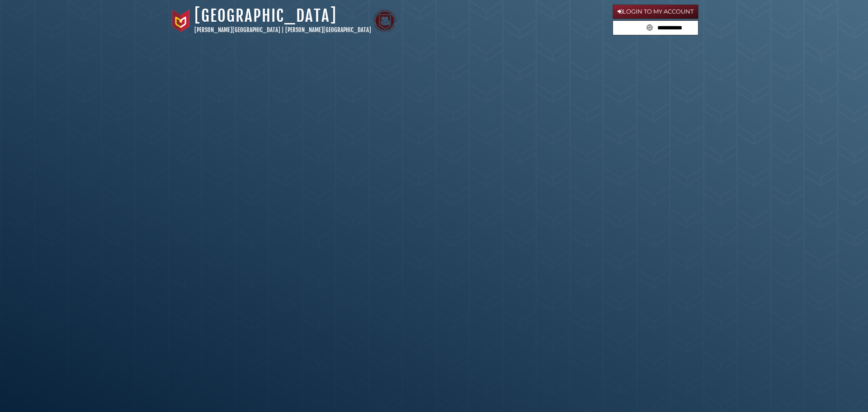  What do you see at coordinates (650, 26) in the screenshot?
I see `button: Search` at bounding box center [650, 26].